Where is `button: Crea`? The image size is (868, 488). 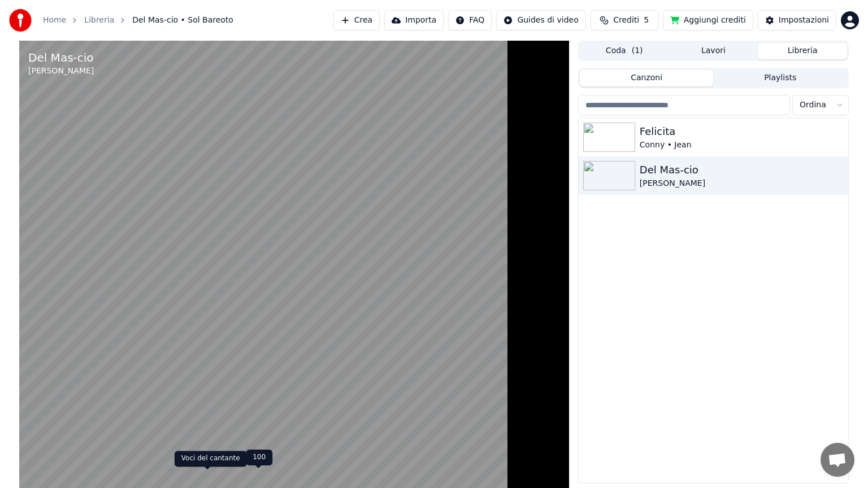
button: Crea is located at coordinates (356, 20).